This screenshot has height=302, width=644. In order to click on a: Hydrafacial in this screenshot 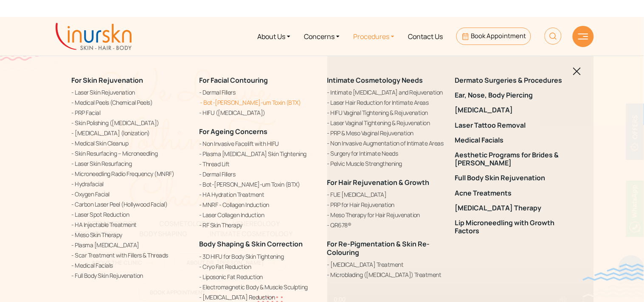, I will do `click(130, 184)`.